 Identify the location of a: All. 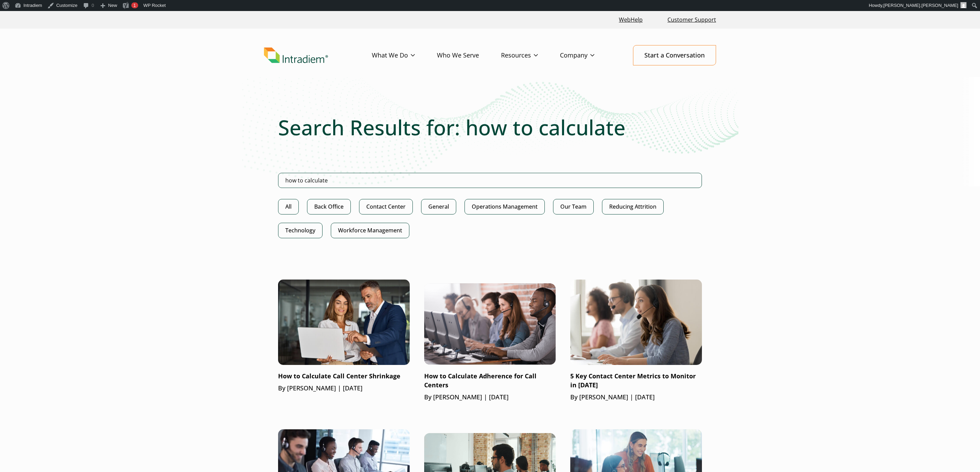
(288, 207).